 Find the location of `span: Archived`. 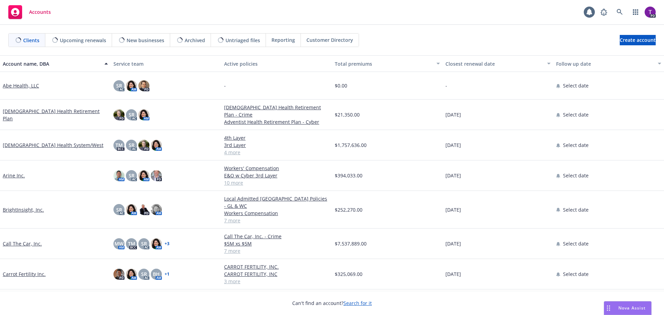

span: Archived is located at coordinates (195, 40).